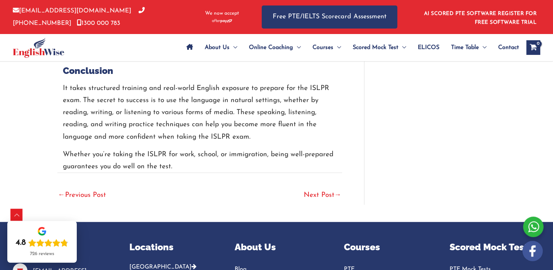  Describe the element at coordinates (222, 14) in the screenshot. I see `span: We now accept` at that location.